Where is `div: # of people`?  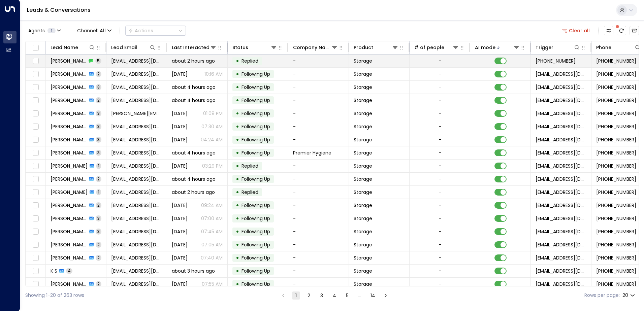
div: # of people is located at coordinates (429, 48).